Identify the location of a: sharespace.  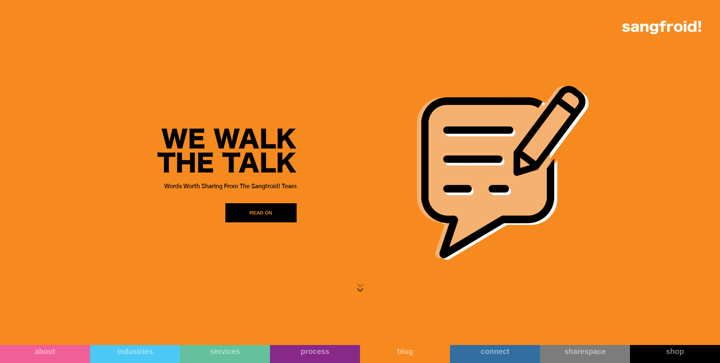
(585, 354).